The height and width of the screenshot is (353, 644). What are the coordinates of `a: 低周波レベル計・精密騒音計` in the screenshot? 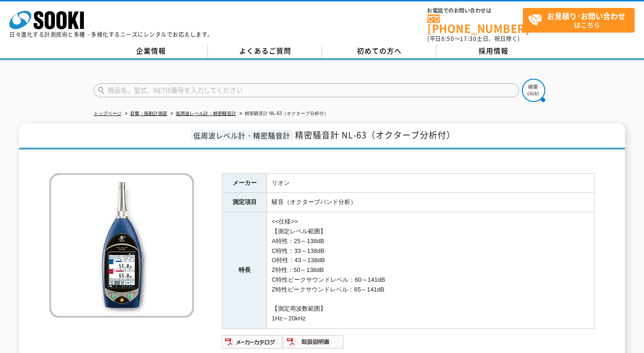 It's located at (206, 113).